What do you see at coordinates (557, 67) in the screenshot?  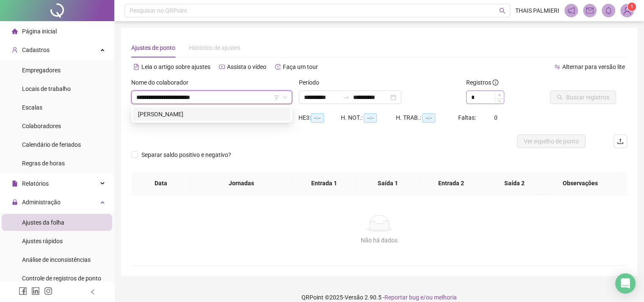 I see `span: swap` at bounding box center [557, 67].